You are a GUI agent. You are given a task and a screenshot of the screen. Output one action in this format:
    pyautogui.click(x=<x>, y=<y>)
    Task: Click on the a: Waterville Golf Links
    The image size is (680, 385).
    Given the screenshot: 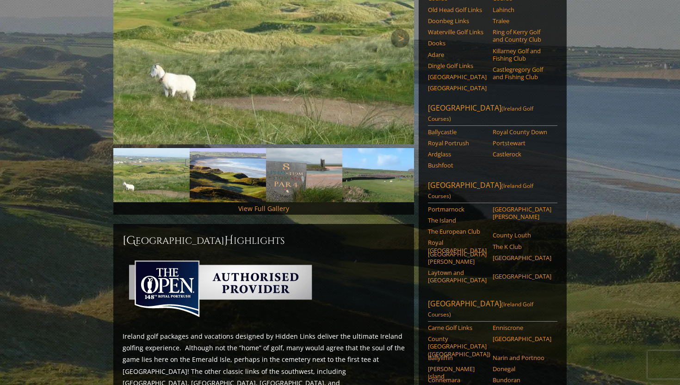 What is the action you would take?
    pyautogui.click(x=457, y=32)
    